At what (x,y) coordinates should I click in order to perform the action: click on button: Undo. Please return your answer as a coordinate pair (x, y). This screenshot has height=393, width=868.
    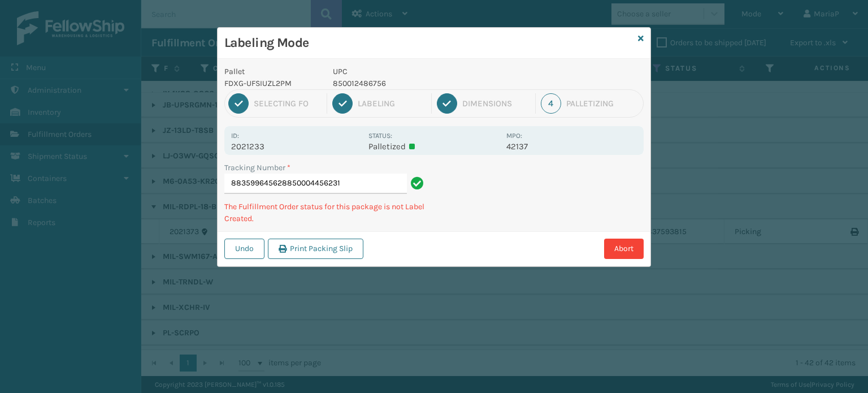
    Looking at the image, I should click on (244, 249).